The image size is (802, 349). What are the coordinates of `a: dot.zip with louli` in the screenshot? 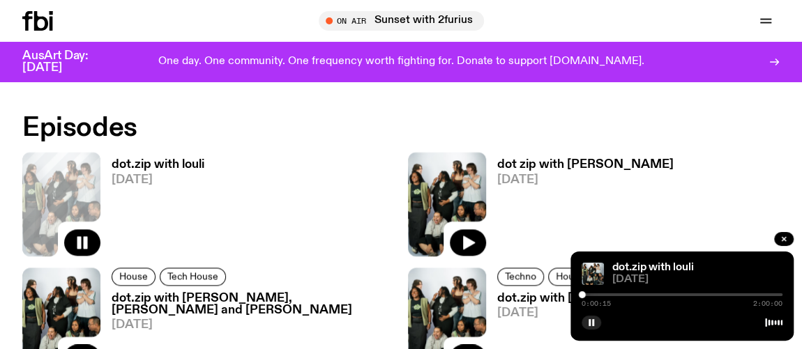 It's located at (653, 268).